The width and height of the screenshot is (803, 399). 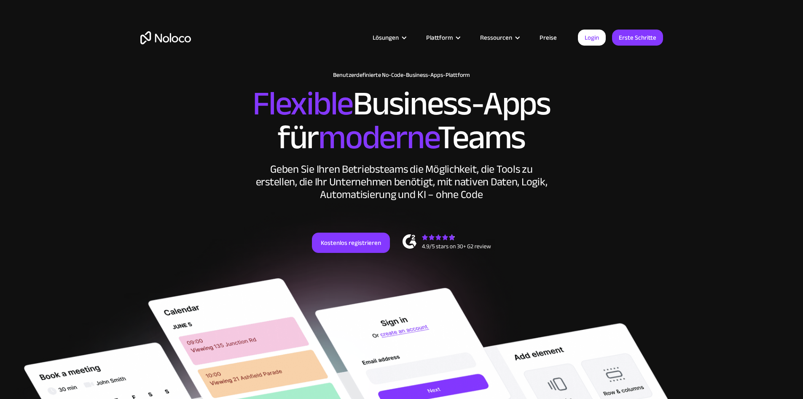 I want to click on font: Plattform, so click(x=439, y=38).